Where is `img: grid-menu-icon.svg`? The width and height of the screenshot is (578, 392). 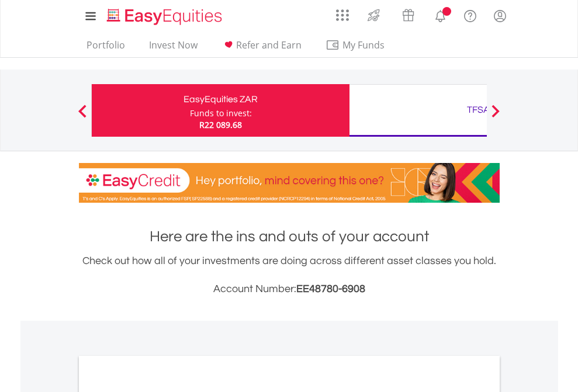 img: grid-menu-icon.svg is located at coordinates (343, 15).